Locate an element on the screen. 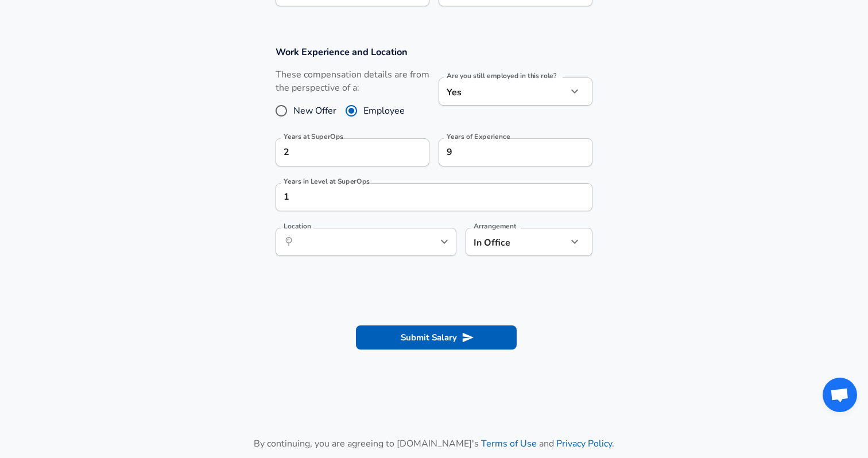 The height and width of the screenshot is (458, 868). button: Submit Salary is located at coordinates (436, 337).